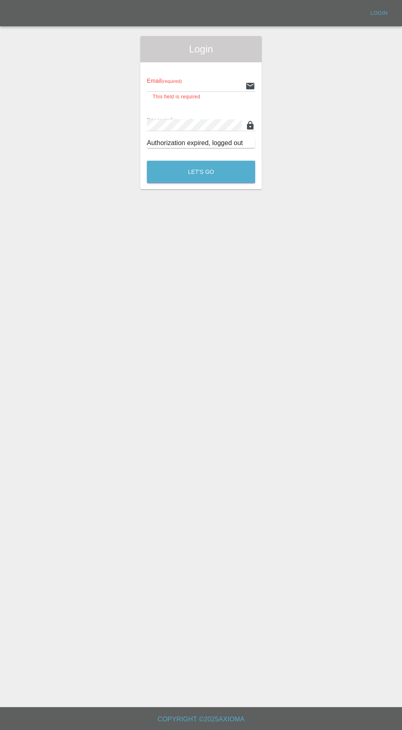 The width and height of the screenshot is (402, 730). Describe the element at coordinates (379, 13) in the screenshot. I see `a: Login` at that location.